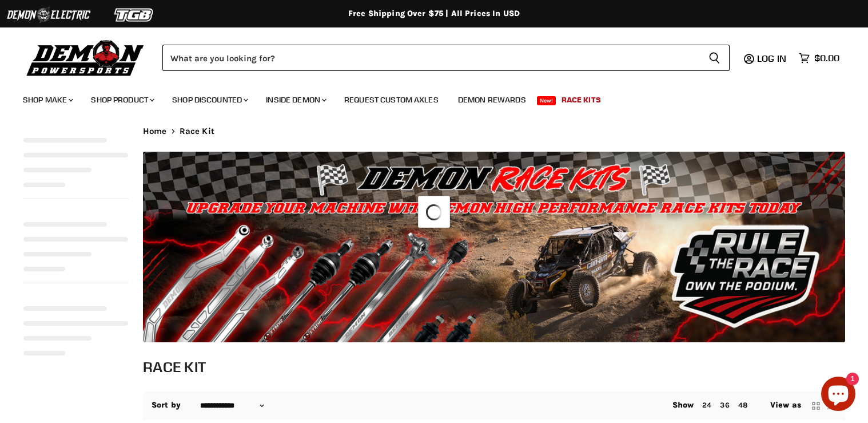  What do you see at coordinates (714, 58) in the screenshot?
I see `button: Search` at bounding box center [714, 58].